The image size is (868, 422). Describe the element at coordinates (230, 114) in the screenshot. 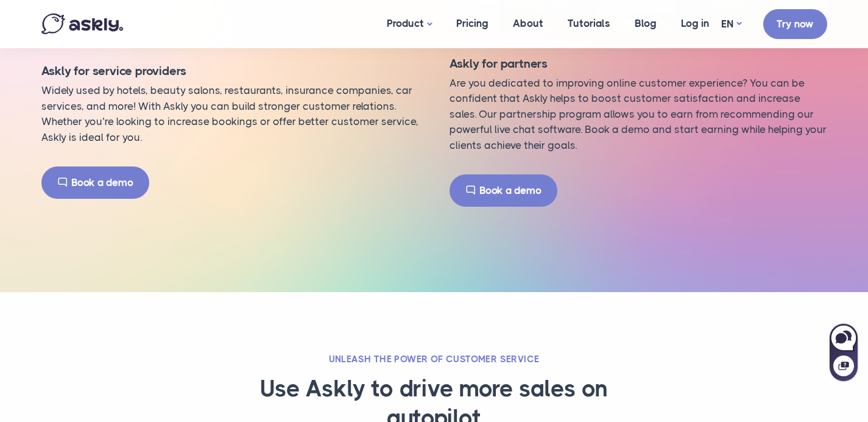

I see `p: Widely used by hotels, beauty salons, restaurants, insurance companies, car services, and more! W...` at that location.